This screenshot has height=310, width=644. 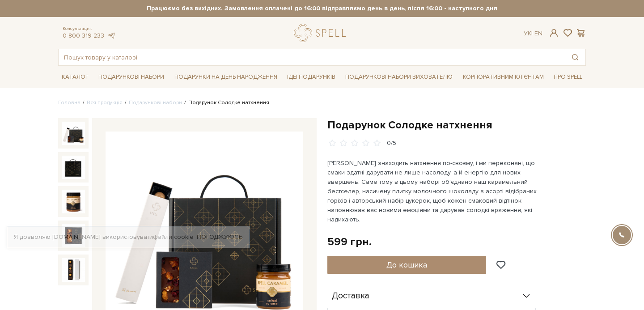 I want to click on a: Корпоративним клієнтам, so click(x=503, y=77).